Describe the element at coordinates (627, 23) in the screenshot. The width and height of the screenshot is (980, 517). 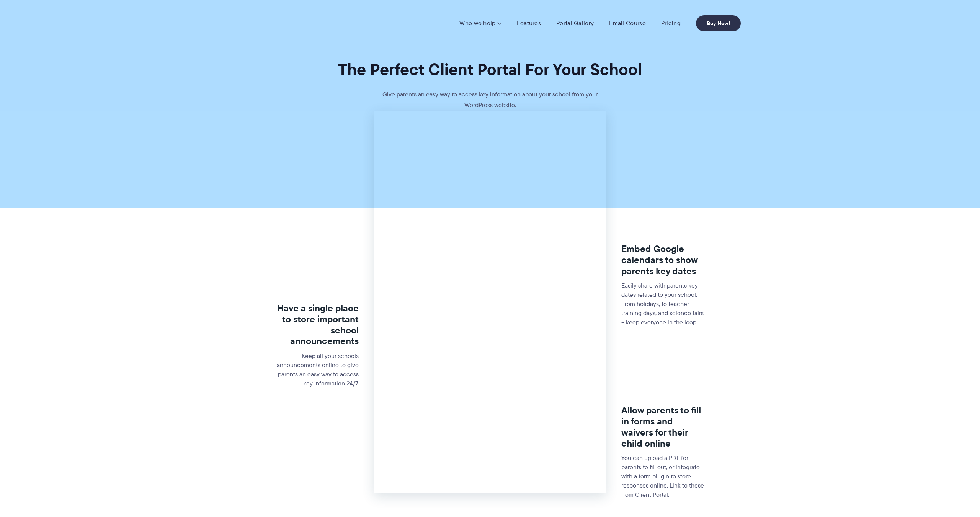
I see `a: Email Course` at that location.